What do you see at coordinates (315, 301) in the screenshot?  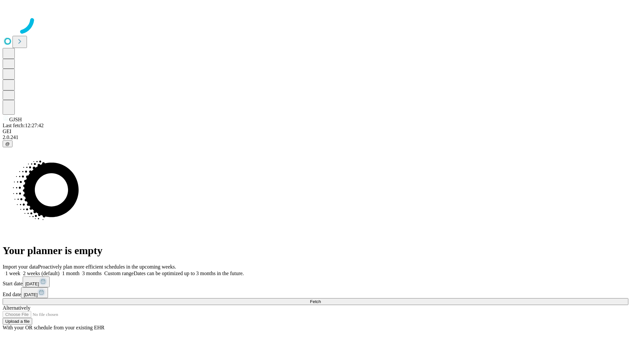 I see `span: Fetch` at bounding box center [315, 301].